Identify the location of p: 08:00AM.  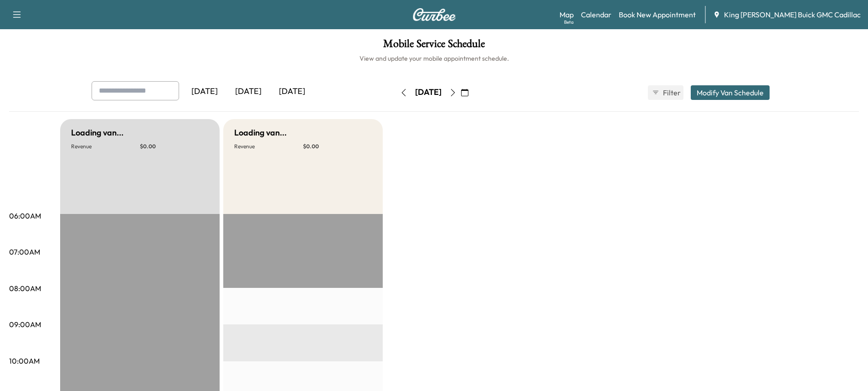
(25, 288).